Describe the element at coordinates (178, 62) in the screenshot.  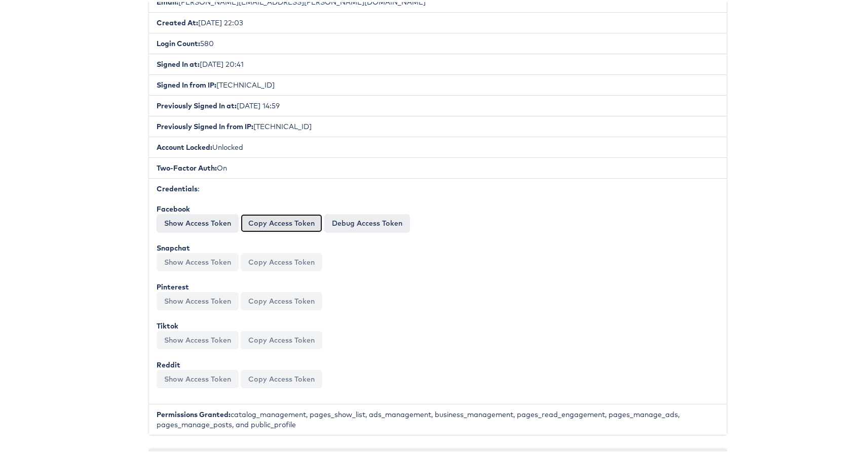
I see `b: Signed In at:` at that location.